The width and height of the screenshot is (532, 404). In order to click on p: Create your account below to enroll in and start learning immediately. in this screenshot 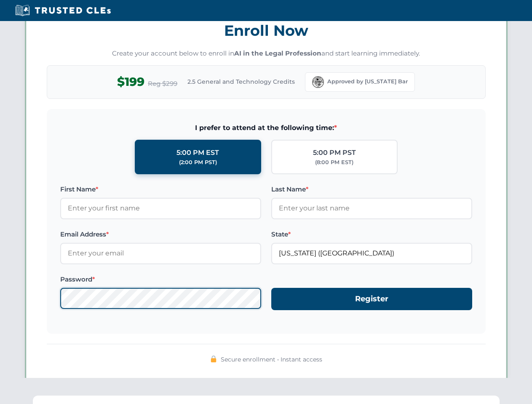, I will do `click(266, 53)`.